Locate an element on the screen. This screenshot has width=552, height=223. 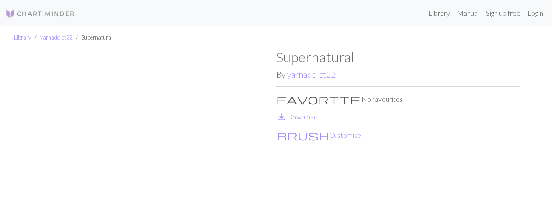
span: save_alt is located at coordinates (282, 117).